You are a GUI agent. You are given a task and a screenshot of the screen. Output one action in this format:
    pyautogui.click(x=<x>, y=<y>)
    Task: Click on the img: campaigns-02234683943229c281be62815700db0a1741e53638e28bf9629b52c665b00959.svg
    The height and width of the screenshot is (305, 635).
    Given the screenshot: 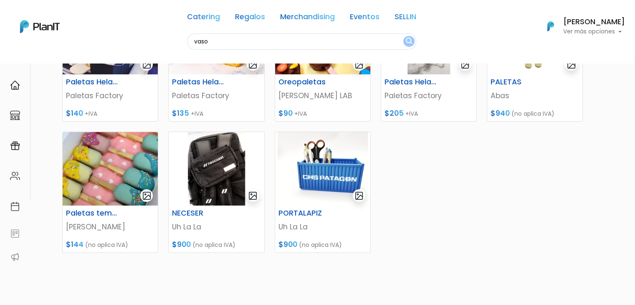 What is the action you would take?
    pyautogui.click(x=15, y=146)
    